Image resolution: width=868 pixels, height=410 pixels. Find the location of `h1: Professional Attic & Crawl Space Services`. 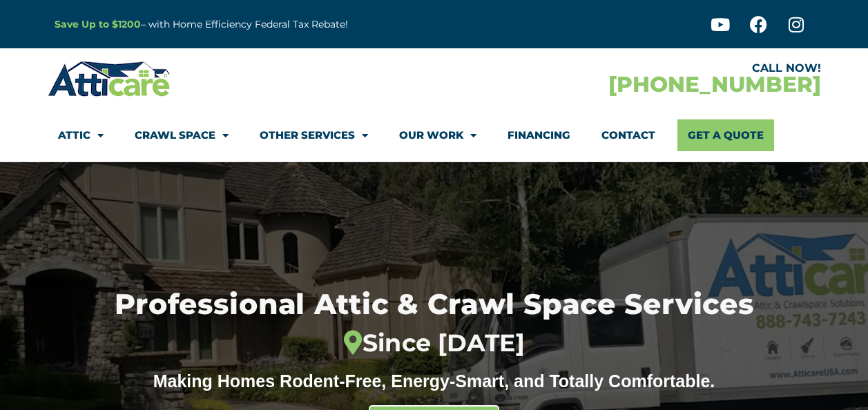

h1: Professional Attic & Crawl Space Services is located at coordinates (434, 323).